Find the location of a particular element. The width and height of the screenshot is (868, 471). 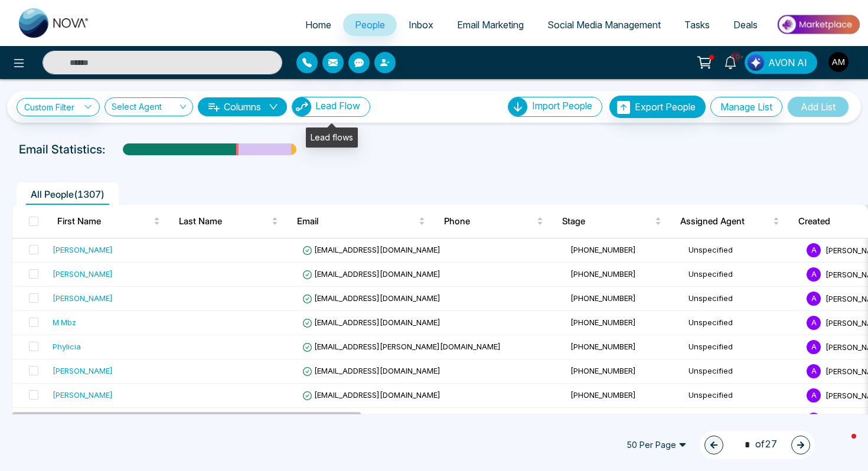

span: Social Media Management is located at coordinates (604, 25).